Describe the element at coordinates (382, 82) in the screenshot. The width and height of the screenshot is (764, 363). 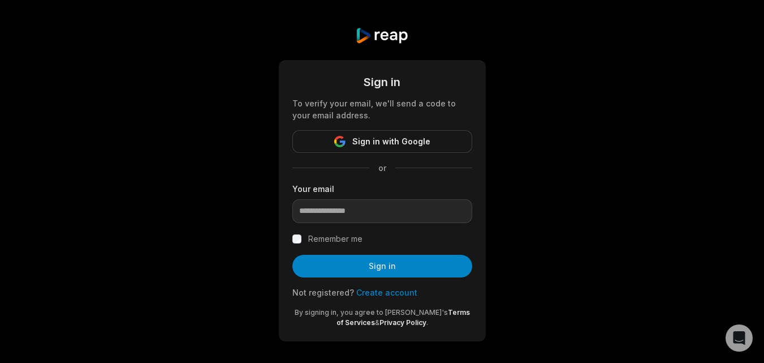
I see `div: Sign in` at that location.